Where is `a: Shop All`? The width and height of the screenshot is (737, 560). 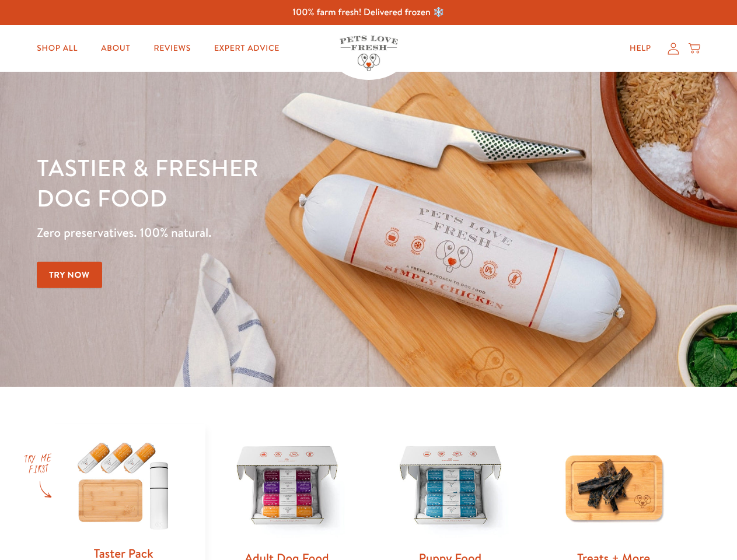 a: Shop All is located at coordinates (58, 48).